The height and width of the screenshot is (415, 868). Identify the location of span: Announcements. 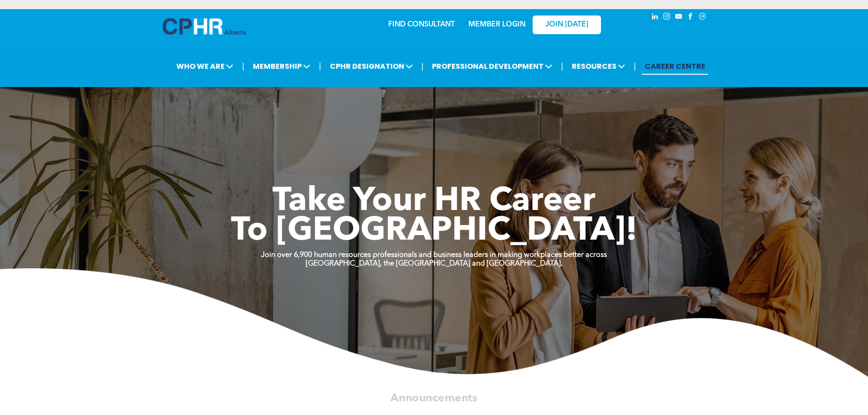
(434, 398).